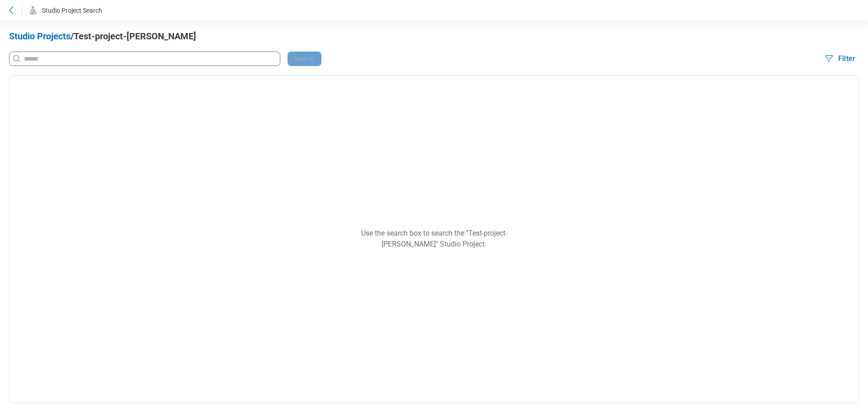  What do you see at coordinates (847, 59) in the screenshot?
I see `span: Filter` at bounding box center [847, 59].